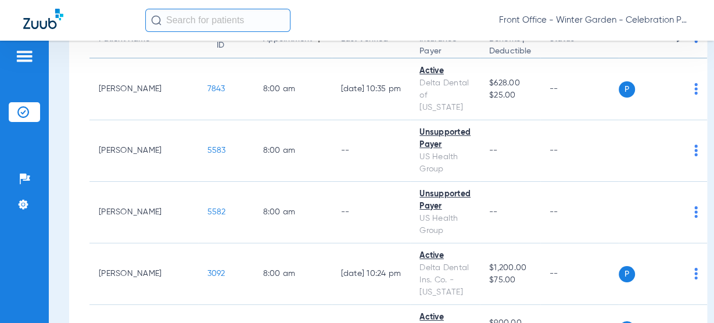 This screenshot has width=714, height=323. I want to click on img: hamburger-icon, so click(24, 56).